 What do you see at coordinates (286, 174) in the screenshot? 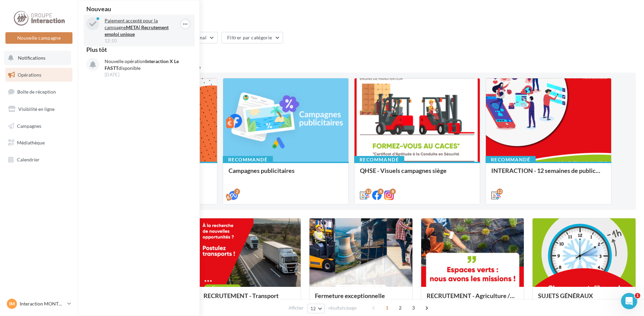
I see `div: Campagnes publicitaires` at bounding box center [286, 174].